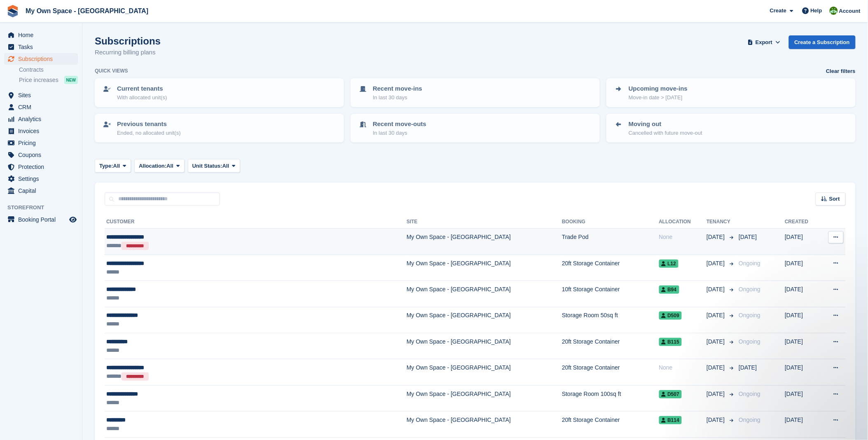 Image resolution: width=868 pixels, height=440 pixels. What do you see at coordinates (208, 166) in the screenshot?
I see `span: Unit Status:` at bounding box center [208, 166].